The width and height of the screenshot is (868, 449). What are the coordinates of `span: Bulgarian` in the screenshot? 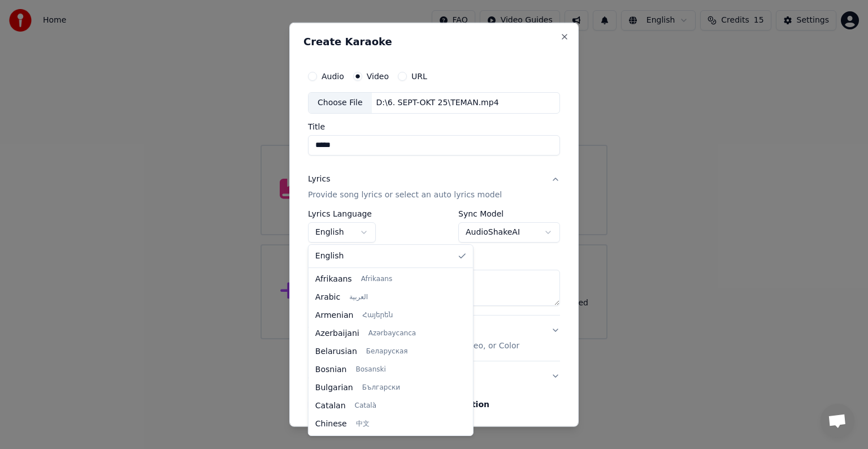 It's located at (334, 388).